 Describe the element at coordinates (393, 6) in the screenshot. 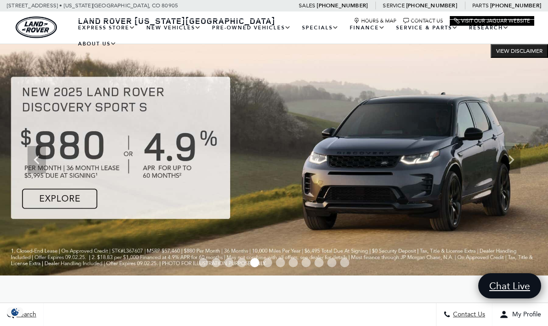

I see `span: Service` at that location.